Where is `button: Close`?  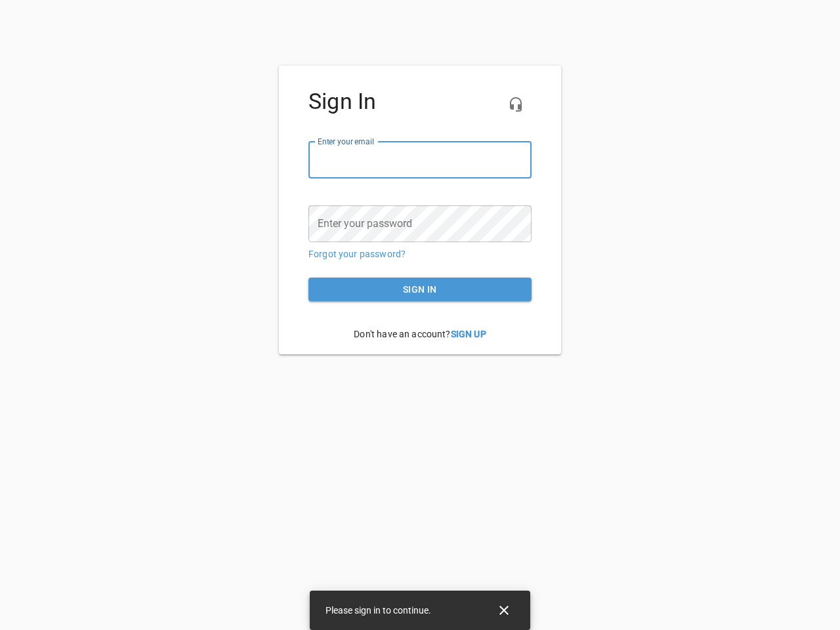
button: Close is located at coordinates (504, 610).